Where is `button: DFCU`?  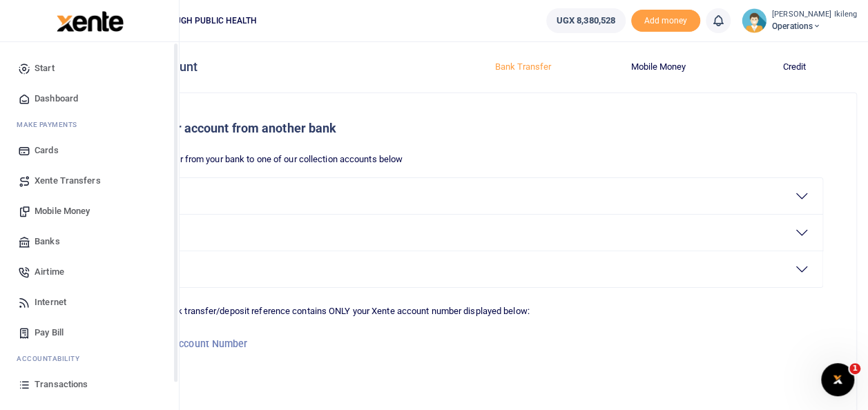 button: DFCU is located at coordinates (454, 269).